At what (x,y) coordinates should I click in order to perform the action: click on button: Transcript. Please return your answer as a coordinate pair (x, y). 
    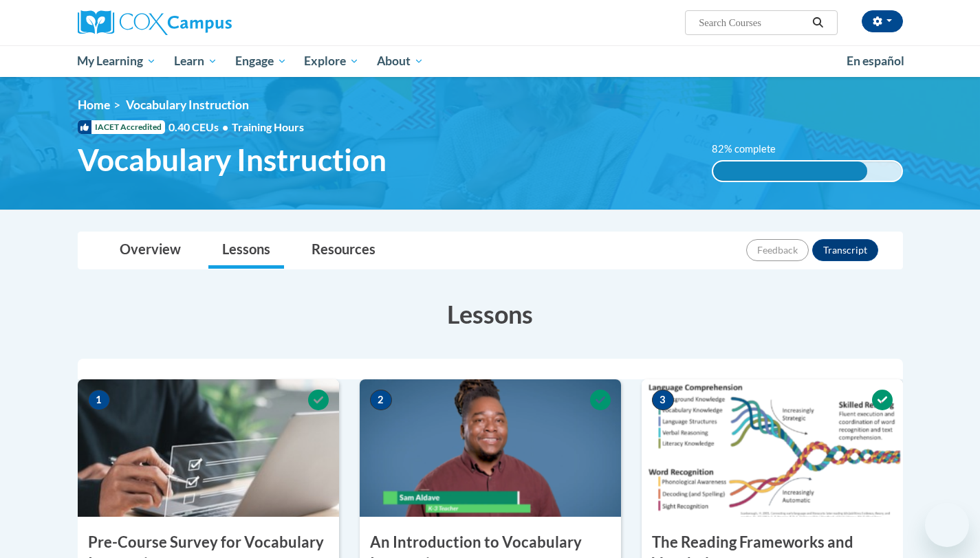
    Looking at the image, I should click on (845, 250).